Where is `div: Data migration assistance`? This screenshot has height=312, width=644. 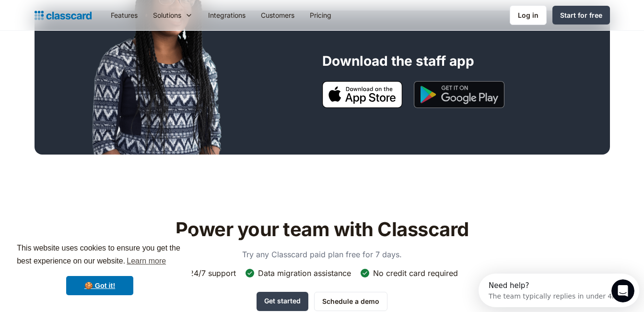 div: Data migration assistance is located at coordinates (305, 273).